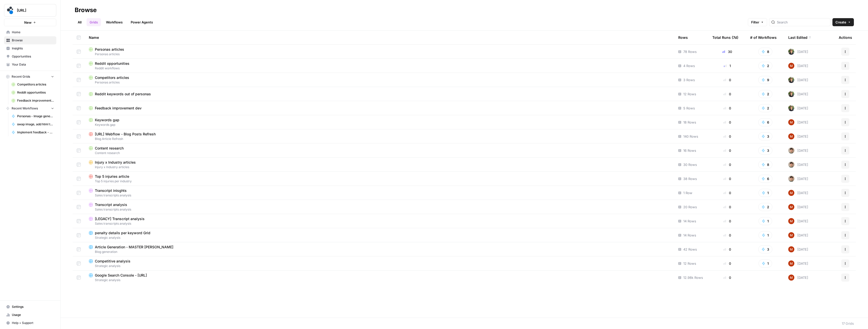  Describe the element at coordinates (843, 22) in the screenshot. I see `button: Create` at that location.